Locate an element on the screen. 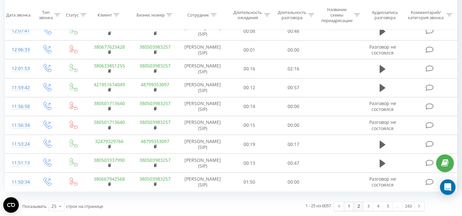 This screenshot has width=462, height=216. div: Длительность ожидания is located at coordinates (248, 15).